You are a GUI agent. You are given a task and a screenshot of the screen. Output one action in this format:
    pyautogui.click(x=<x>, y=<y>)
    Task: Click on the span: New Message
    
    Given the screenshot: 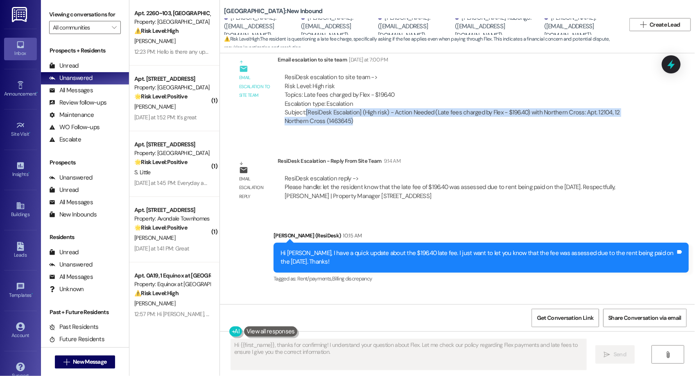 What is the action you would take?
    pyautogui.click(x=90, y=361)
    